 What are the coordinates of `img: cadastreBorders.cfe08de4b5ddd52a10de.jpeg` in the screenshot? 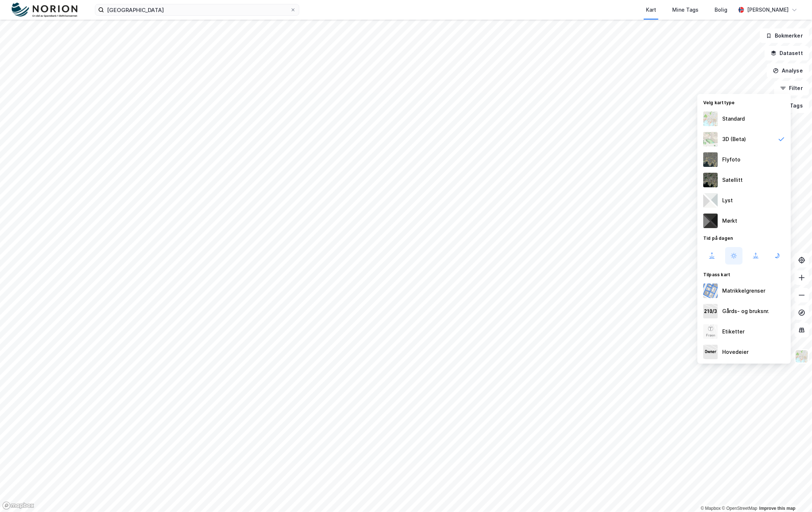 It's located at (711, 291).